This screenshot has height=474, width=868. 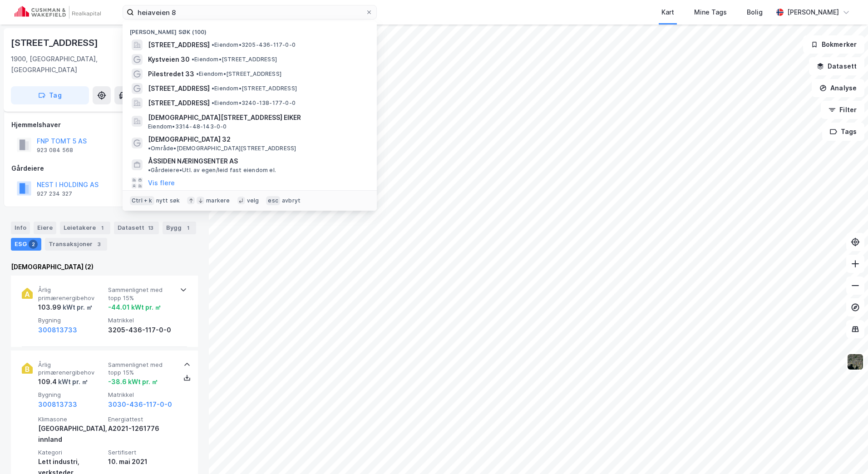 What do you see at coordinates (834, 45) in the screenshot?
I see `button: Bokmerker` at bounding box center [834, 45].